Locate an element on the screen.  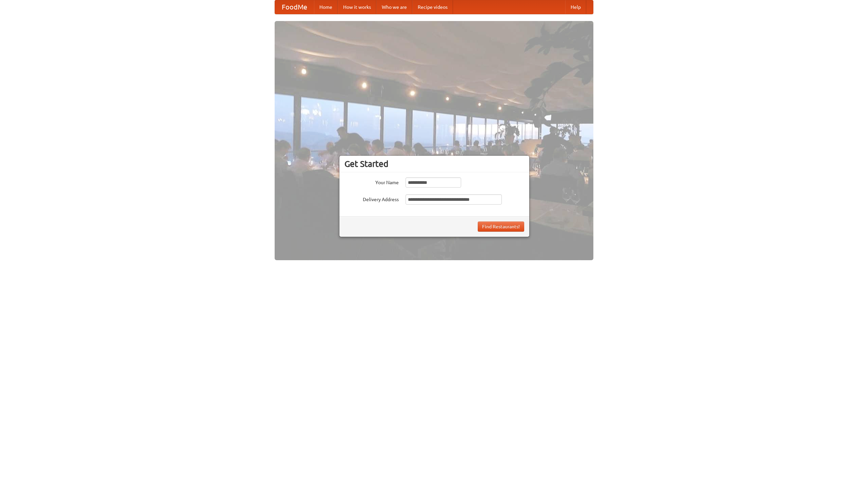
h3: Get Started is located at coordinates (434, 164).